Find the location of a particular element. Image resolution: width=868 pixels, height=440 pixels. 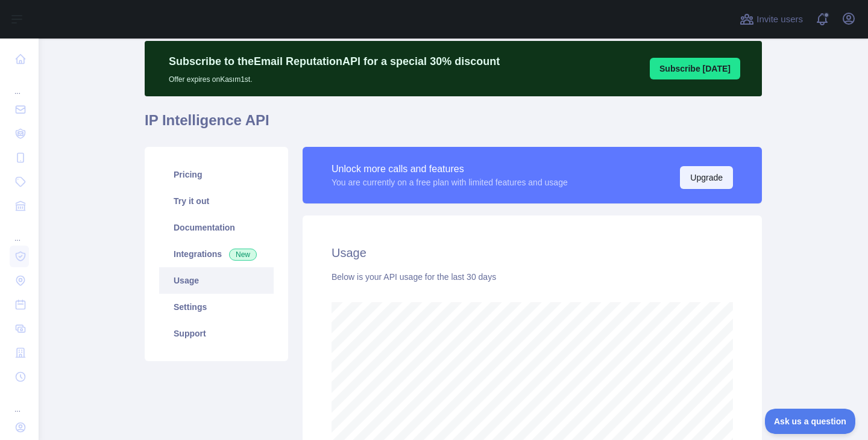

a: Usage is located at coordinates (217, 281).